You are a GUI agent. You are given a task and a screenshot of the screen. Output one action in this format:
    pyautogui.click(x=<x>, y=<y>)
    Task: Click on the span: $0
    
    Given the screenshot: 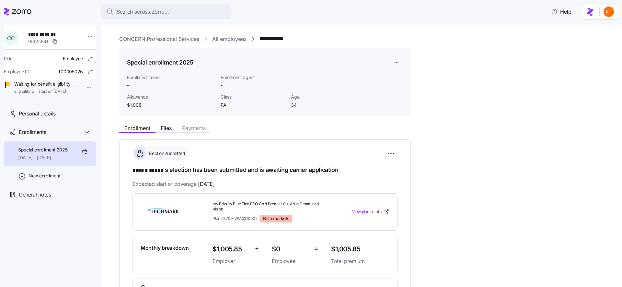 What is the action you would take?
    pyautogui.click(x=290, y=249)
    